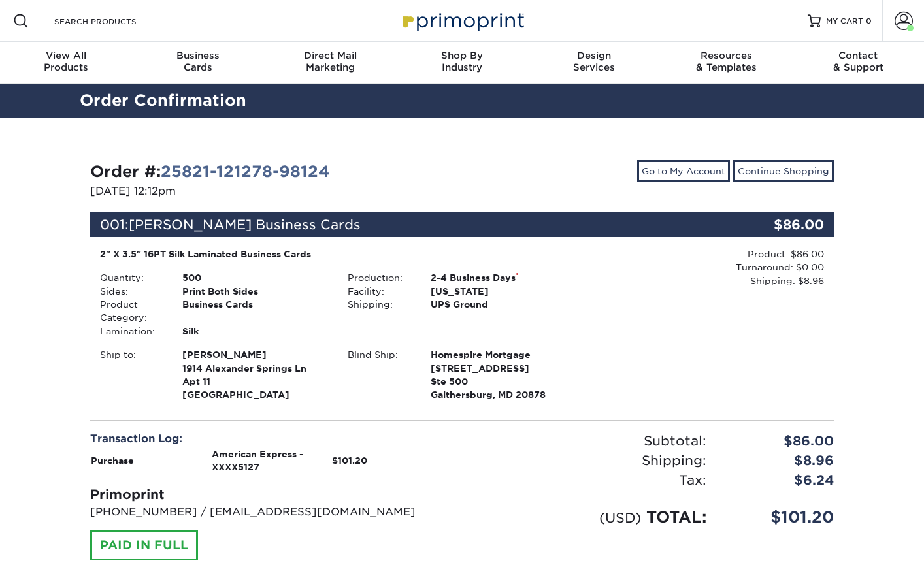 The width and height of the screenshot is (924, 567). What do you see at coordinates (338, 254) in the screenshot?
I see `div: 2" X 3.5" 16PT Silk Laminated Business Cards` at bounding box center [338, 254].